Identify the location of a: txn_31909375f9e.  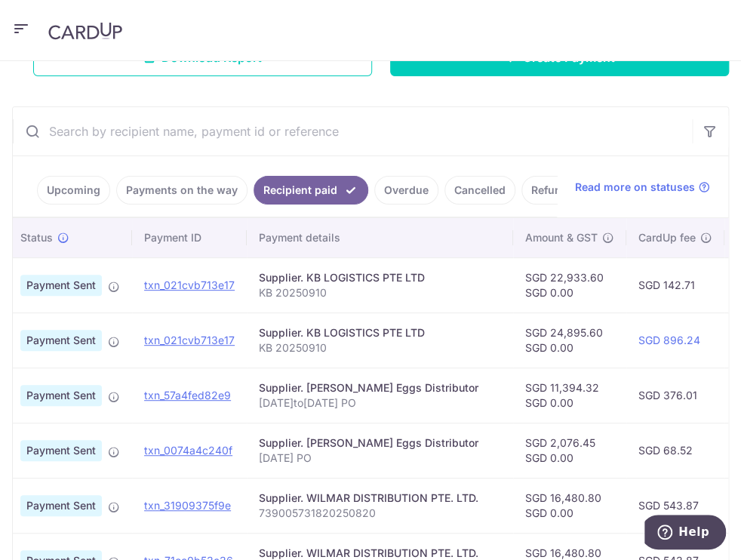
(187, 505).